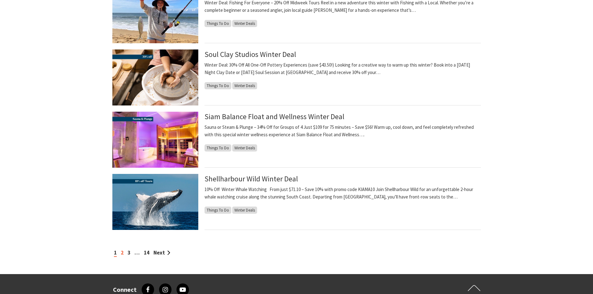  What do you see at coordinates (251, 179) in the screenshot?
I see `a: Shellharbour Wild Winter Deal` at bounding box center [251, 179].